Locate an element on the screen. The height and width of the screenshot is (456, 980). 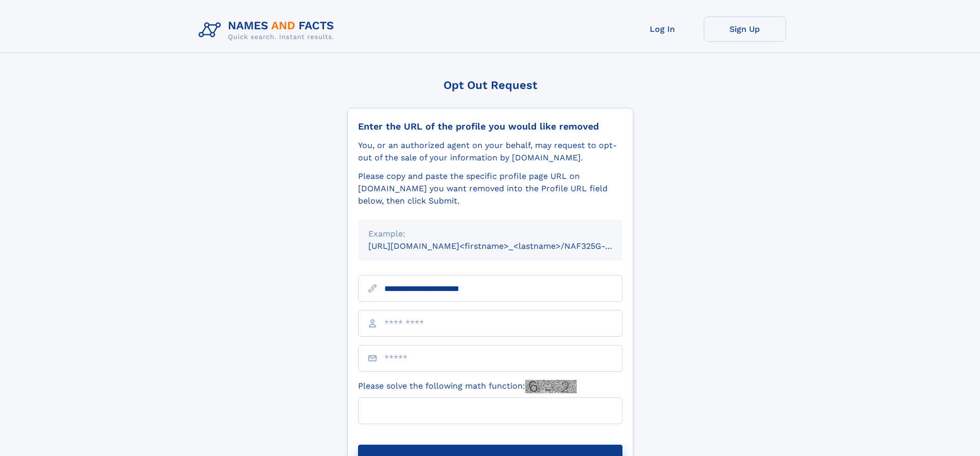
div: Opt Out Request is located at coordinates (490, 85).